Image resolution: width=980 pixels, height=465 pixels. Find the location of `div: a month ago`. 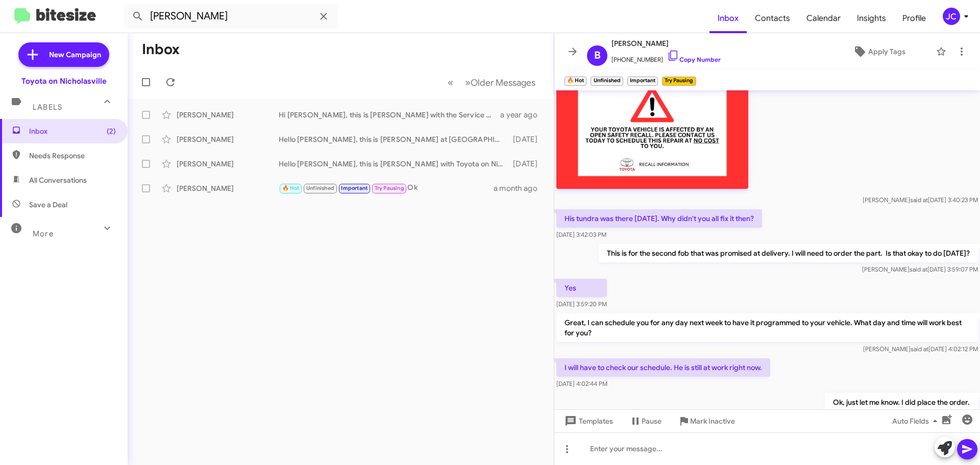

div: a month ago is located at coordinates (520, 188).